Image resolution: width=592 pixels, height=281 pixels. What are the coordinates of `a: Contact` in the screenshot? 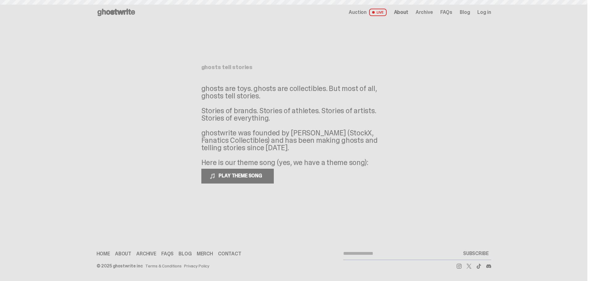 It's located at (230, 254).